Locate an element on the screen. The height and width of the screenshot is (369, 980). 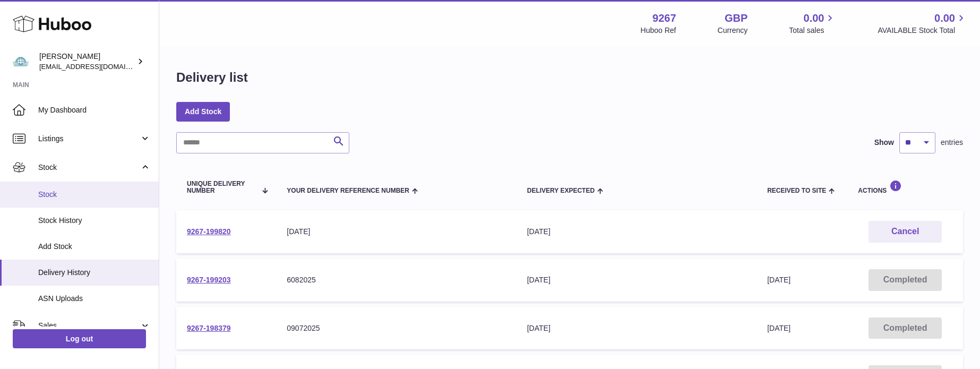
div: Currency is located at coordinates (733, 31).